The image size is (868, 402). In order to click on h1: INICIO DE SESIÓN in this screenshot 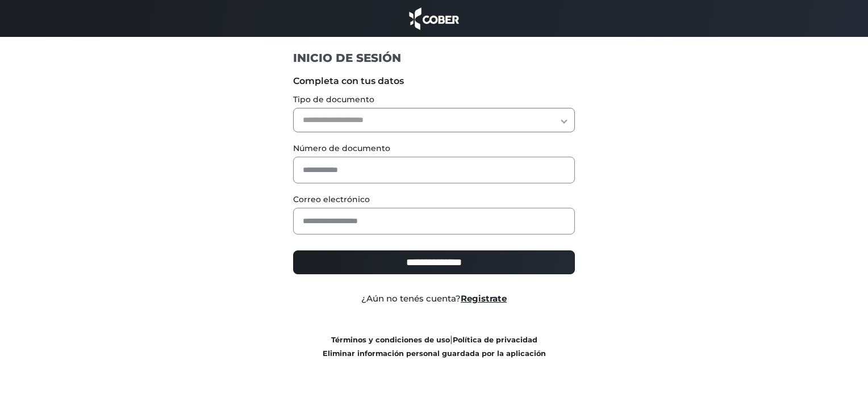, I will do `click(434, 58)`.